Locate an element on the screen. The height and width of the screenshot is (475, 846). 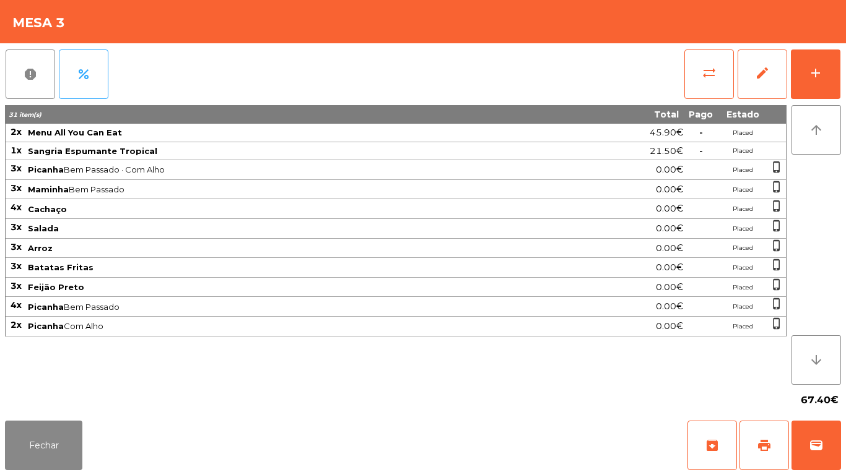
span: archive is located at coordinates (712, 446).